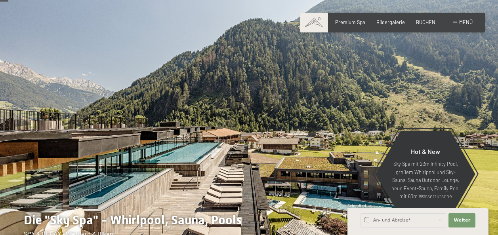 Image resolution: width=498 pixels, height=235 pixels. What do you see at coordinates (425, 174) in the screenshot?
I see `a: Hot & New Sky Spa mit 23m Infinity Pool, großem Whirlpool und Sky-Sauna, Sauna Outdoor Lounge, ne...` at bounding box center [425, 174].